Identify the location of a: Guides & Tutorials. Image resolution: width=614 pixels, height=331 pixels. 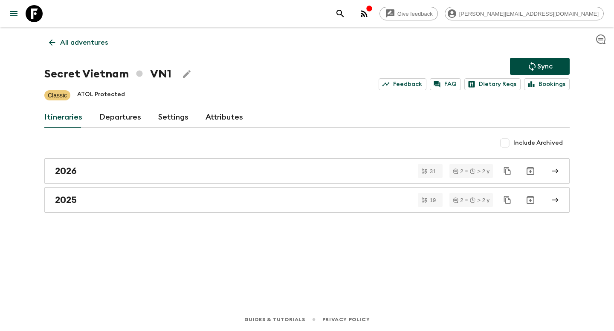
(274, 320).